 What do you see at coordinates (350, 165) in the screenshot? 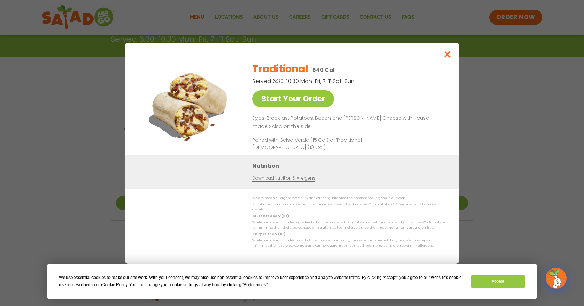
I see `h3: Nutrition` at bounding box center [350, 165].